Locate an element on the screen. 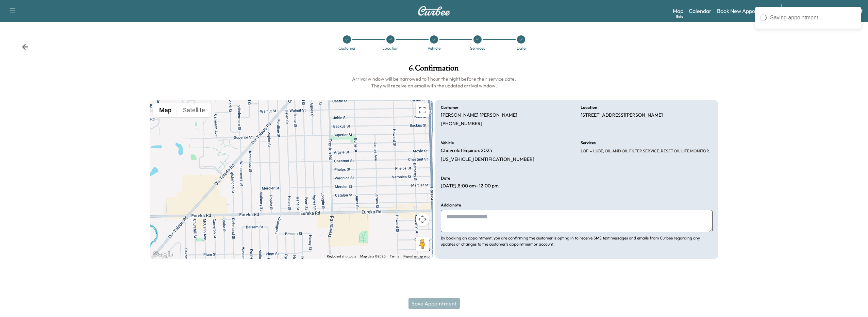  button: Drag Pegman onto the map to open Street View is located at coordinates (423, 243).